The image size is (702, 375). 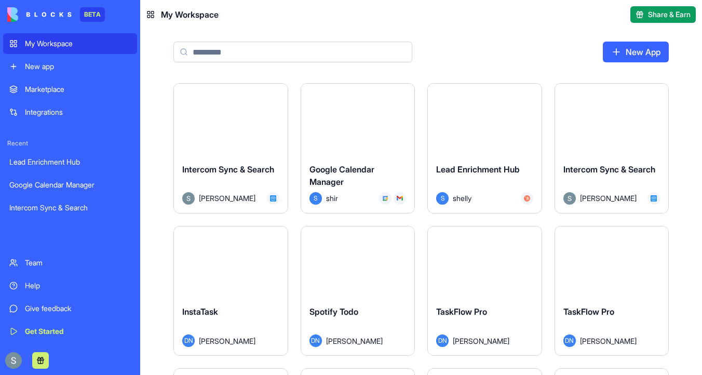 What do you see at coordinates (332, 198) in the screenshot?
I see `span: shir` at bounding box center [332, 198].